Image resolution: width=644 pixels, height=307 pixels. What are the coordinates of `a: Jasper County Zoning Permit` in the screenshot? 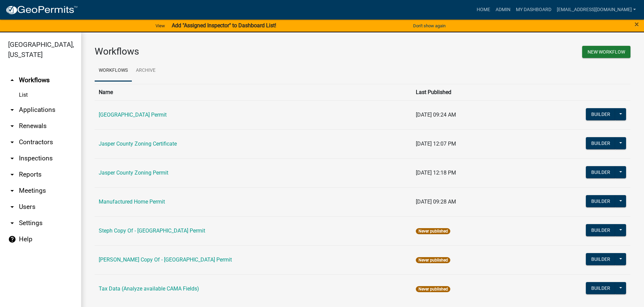 It's located at (133, 173).